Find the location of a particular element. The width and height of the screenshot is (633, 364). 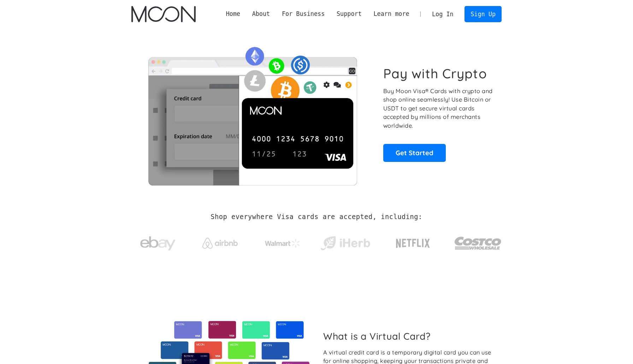

img: Netflix is located at coordinates (413, 244).